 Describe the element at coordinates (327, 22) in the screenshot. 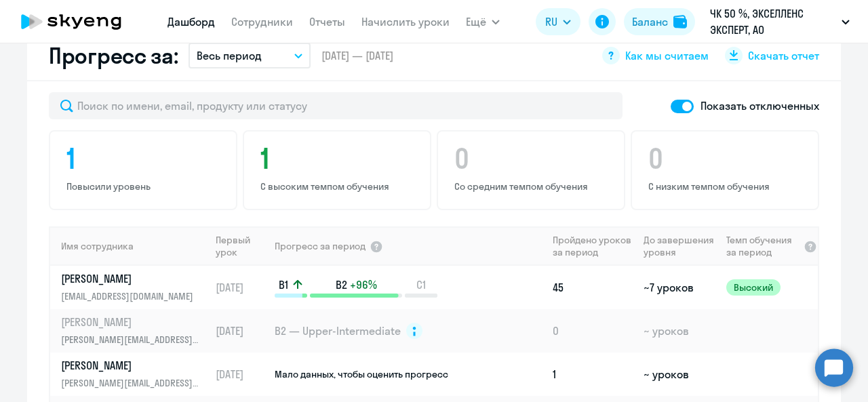

I see `a: Отчеты` at that location.